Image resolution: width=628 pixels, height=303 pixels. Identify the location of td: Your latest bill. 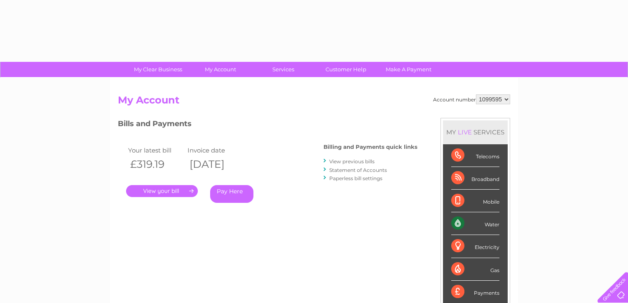
(156, 150).